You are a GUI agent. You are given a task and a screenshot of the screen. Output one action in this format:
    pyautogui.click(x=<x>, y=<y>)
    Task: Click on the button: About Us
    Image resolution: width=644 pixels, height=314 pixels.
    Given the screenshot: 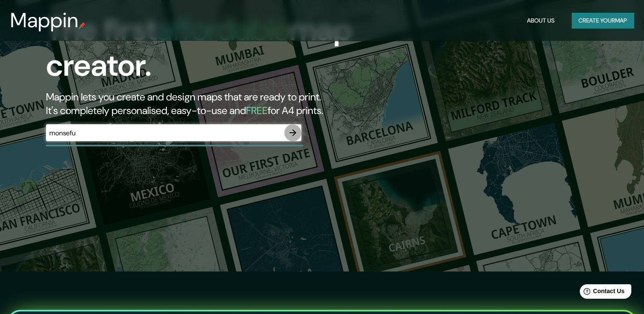 What is the action you would take?
    pyautogui.click(x=541, y=21)
    